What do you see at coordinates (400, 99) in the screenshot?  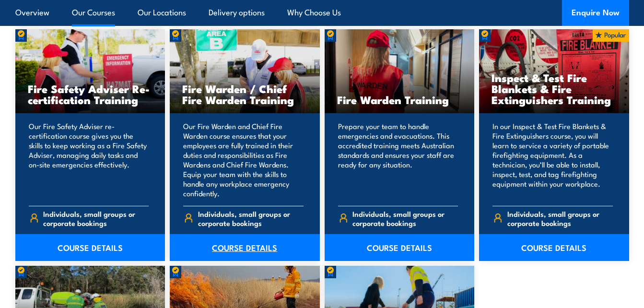 I see `h3: Fire Warden Training` at bounding box center [400, 99].